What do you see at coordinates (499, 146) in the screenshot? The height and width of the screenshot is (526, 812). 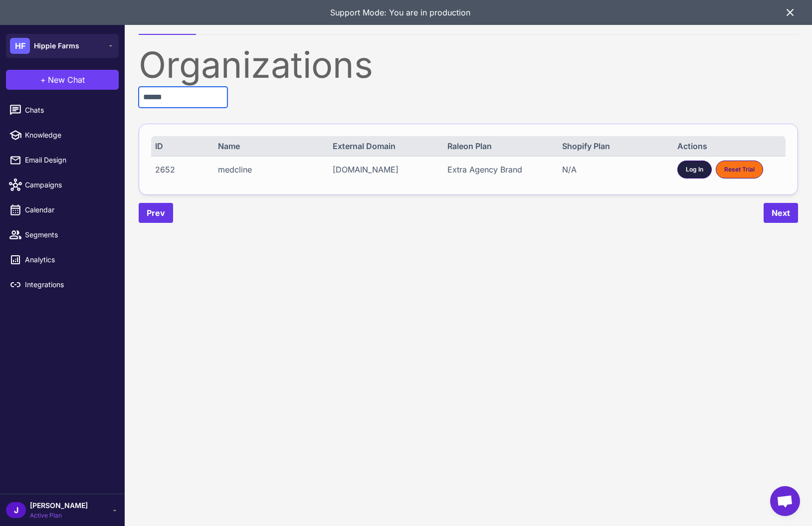 I see `div: Raleon Plan` at bounding box center [499, 146].